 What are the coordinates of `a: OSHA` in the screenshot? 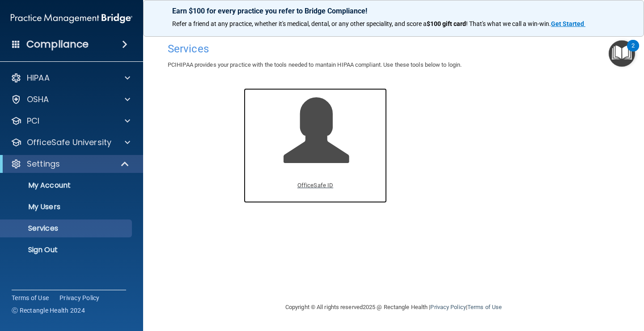 It's located at (70, 99).